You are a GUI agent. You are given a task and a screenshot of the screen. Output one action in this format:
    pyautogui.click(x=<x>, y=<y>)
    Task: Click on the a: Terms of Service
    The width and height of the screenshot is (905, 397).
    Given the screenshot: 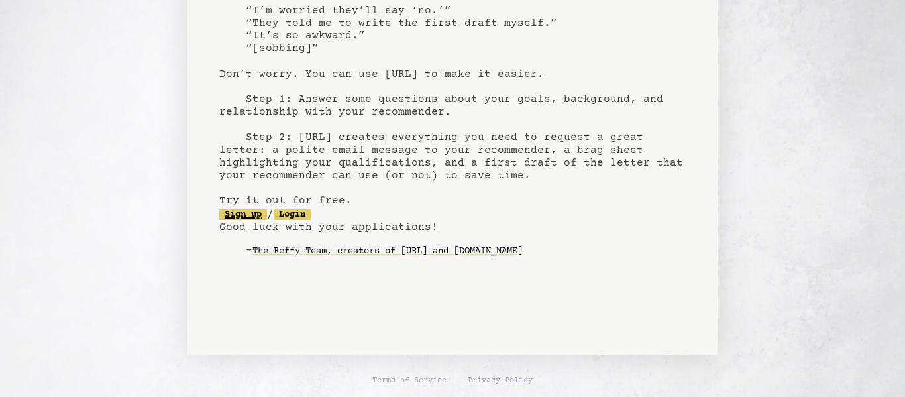 What is the action you would take?
    pyautogui.click(x=410, y=381)
    